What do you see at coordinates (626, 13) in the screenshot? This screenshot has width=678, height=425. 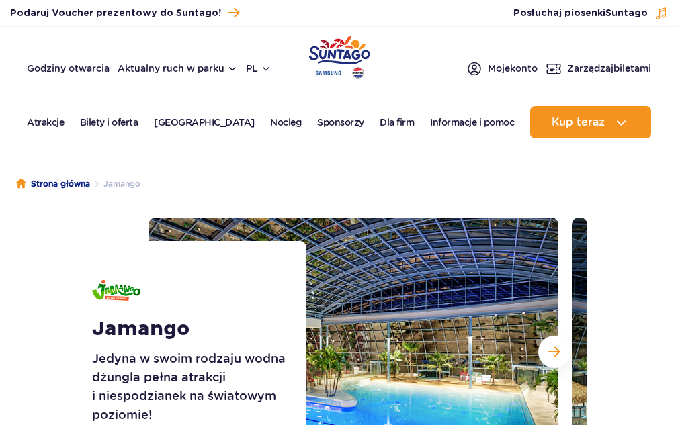 I see `span: Suntago` at bounding box center [626, 13].